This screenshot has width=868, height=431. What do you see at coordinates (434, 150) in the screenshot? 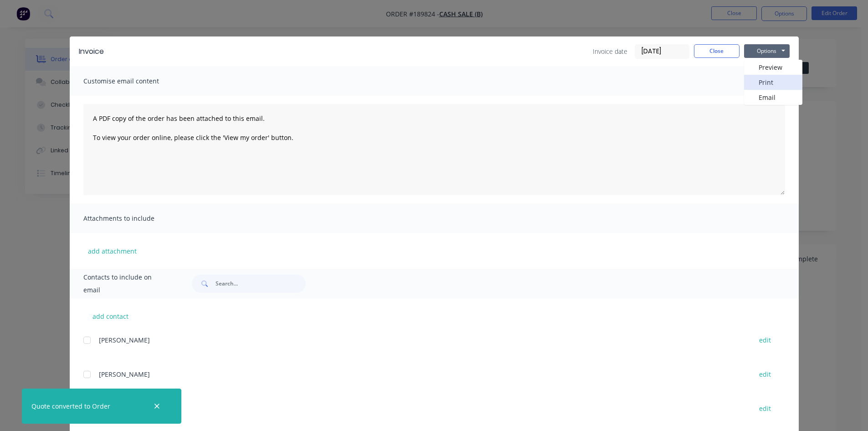
I see `textarea: A PDF copy of the order has been attached to this email. To view your order online, please click ...` at bounding box center [434, 150].